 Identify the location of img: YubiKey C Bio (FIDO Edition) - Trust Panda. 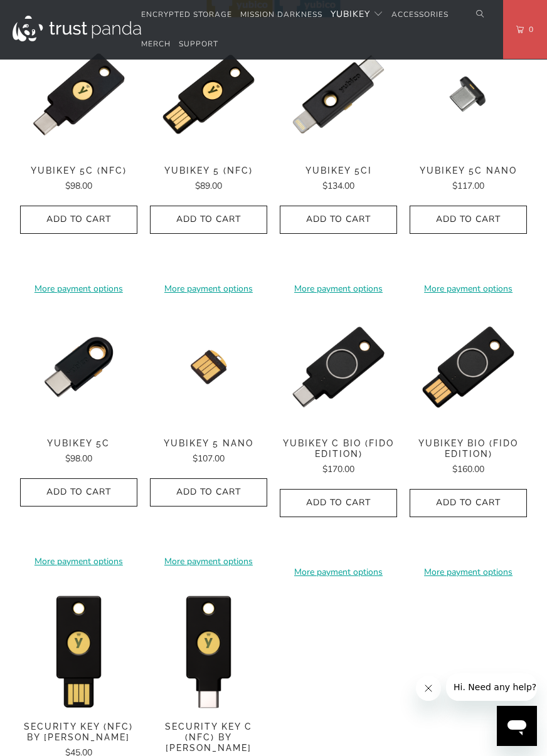
(338, 367).